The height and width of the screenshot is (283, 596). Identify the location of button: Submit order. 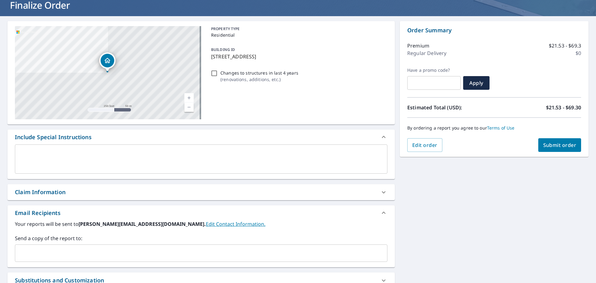
(560, 145).